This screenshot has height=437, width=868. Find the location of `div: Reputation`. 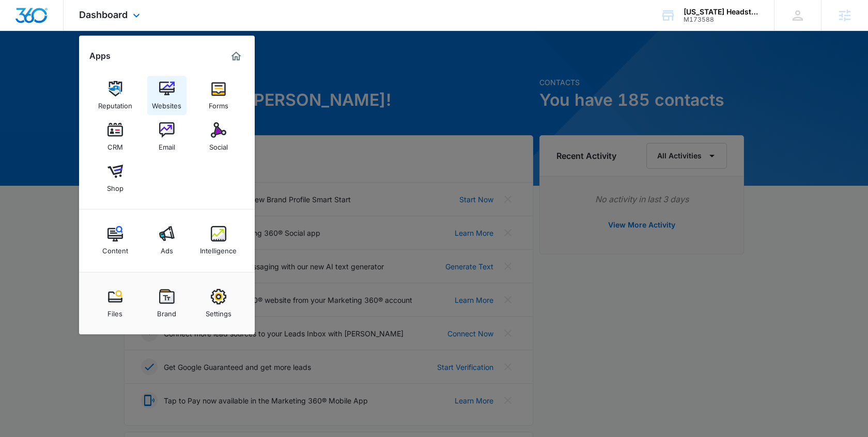

div: Reputation is located at coordinates (115, 103).